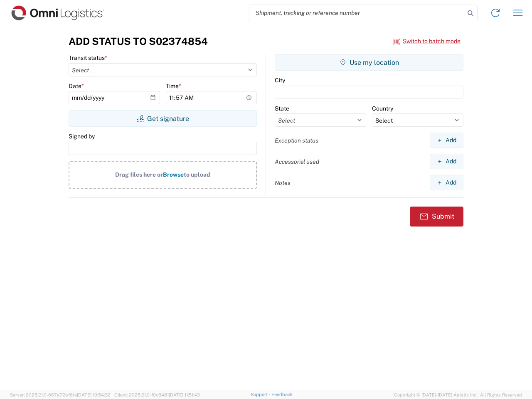 This screenshot has height=399, width=532. Describe the element at coordinates (173, 174) in the screenshot. I see `span: Browse` at that location.